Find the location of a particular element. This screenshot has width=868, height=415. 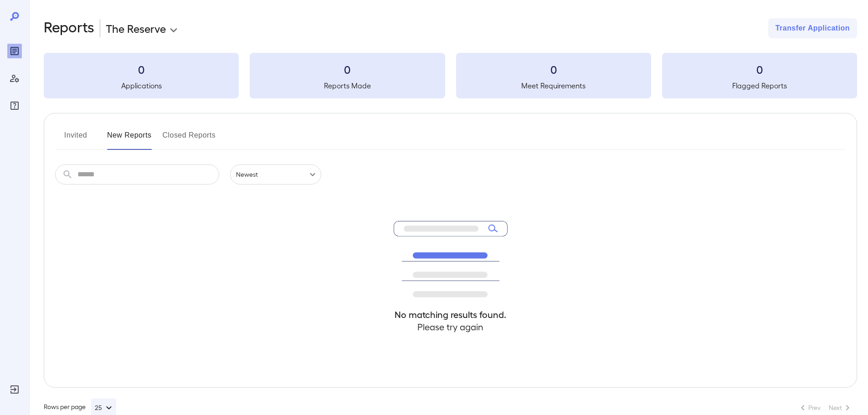

div: Newest is located at coordinates (275, 175).